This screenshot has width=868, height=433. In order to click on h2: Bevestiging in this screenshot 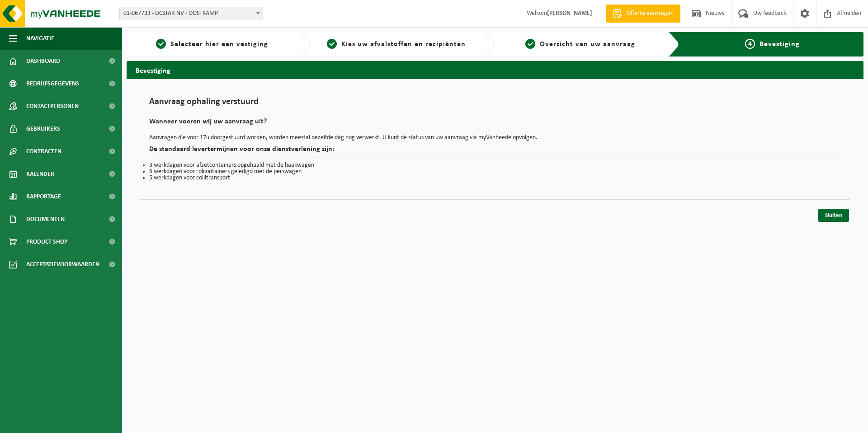, I will do `click(496, 70)`.